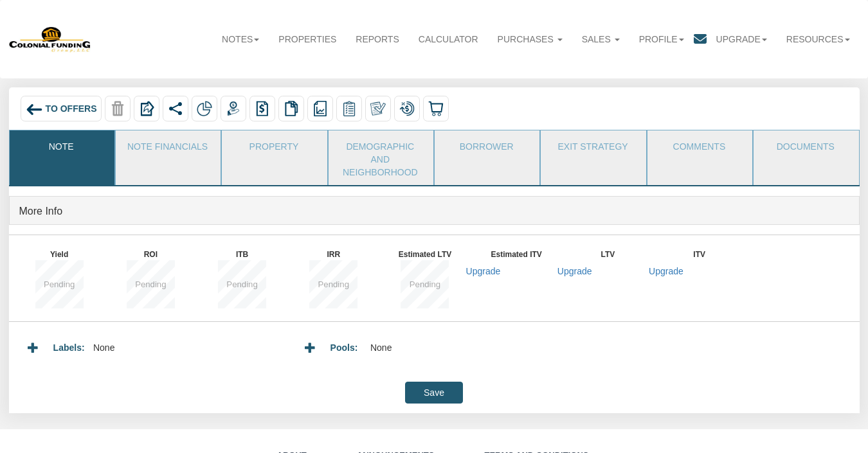  Describe the element at coordinates (64, 252) in the screenshot. I see `label: Yield` at that location.